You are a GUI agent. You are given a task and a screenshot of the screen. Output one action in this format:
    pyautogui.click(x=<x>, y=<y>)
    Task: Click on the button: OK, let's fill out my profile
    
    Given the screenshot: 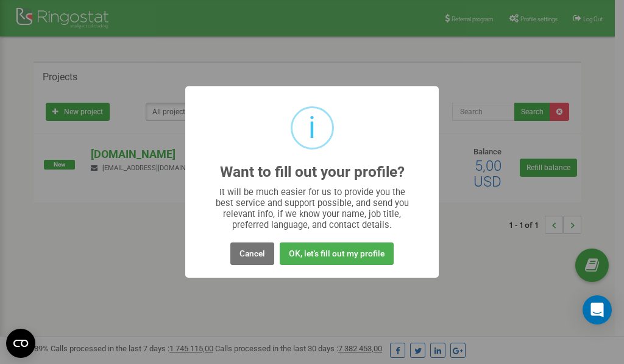 What is the action you would take?
    pyautogui.click(x=337, y=253)
    